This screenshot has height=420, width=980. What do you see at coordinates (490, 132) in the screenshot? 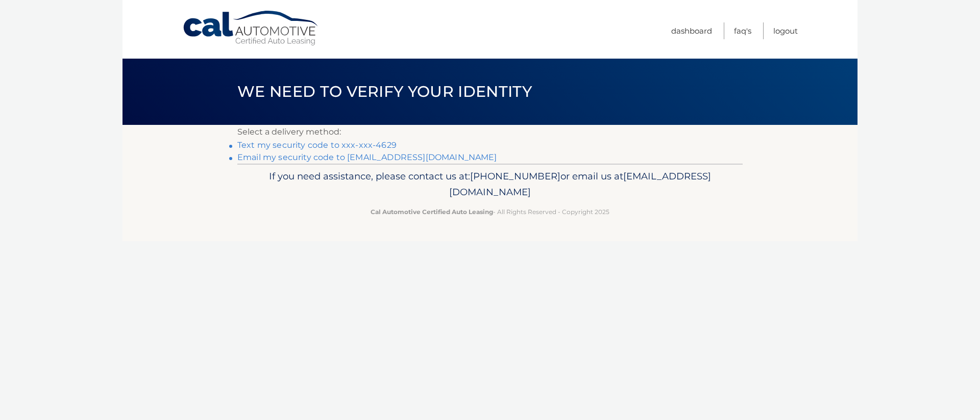
I see `p: Select a delivery method:` at bounding box center [490, 132].